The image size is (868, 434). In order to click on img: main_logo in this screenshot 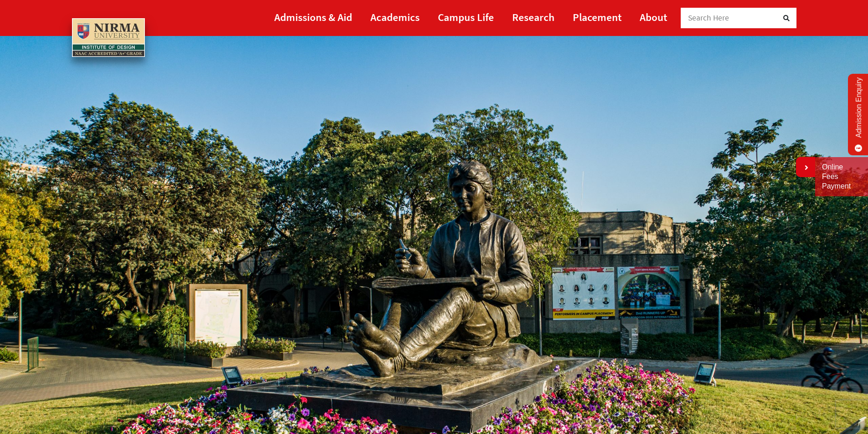, I will do `click(108, 38)`.